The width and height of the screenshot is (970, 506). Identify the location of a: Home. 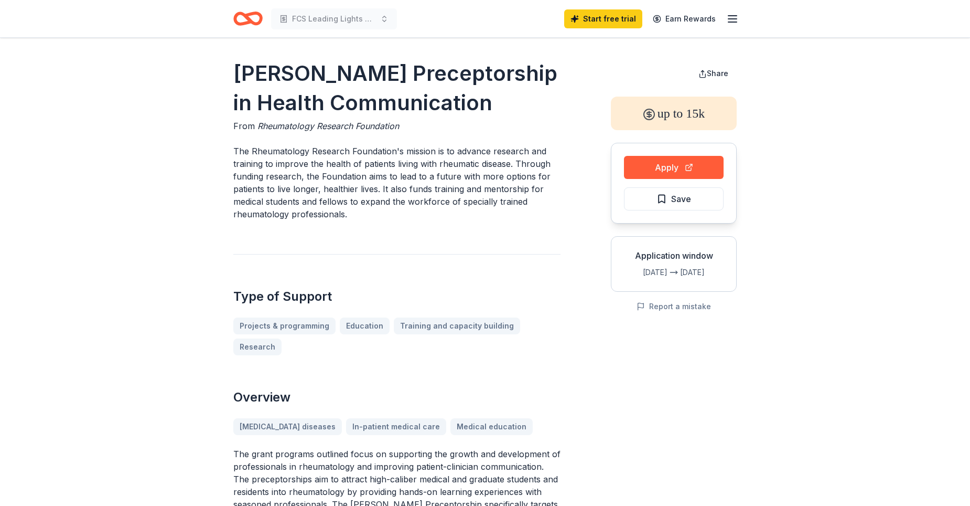
(248, 18).